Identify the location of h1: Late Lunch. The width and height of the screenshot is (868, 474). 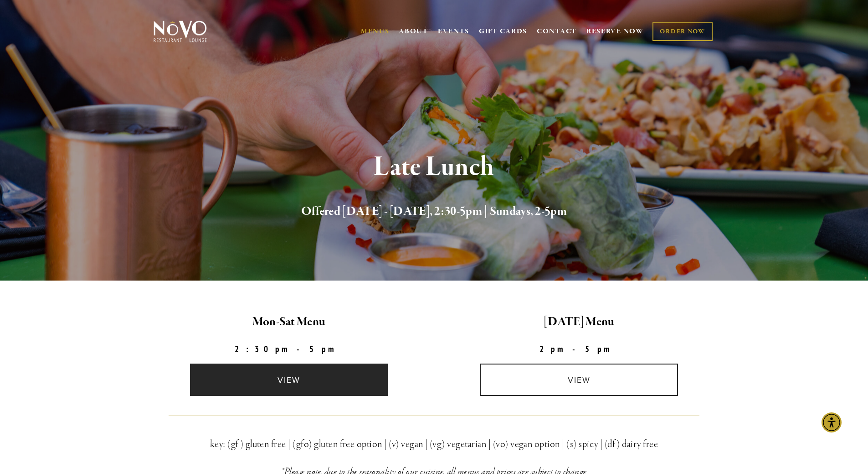
(434, 167).